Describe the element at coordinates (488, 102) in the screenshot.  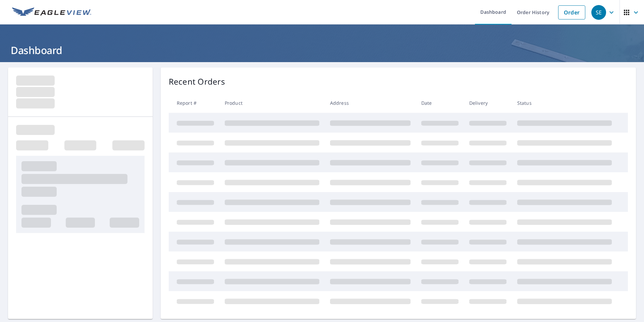
I see `th: Delivery` at that location.